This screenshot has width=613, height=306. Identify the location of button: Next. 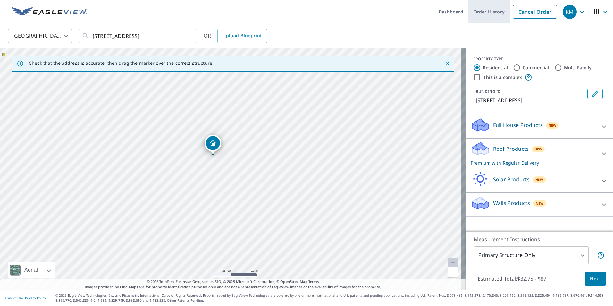
(595, 278).